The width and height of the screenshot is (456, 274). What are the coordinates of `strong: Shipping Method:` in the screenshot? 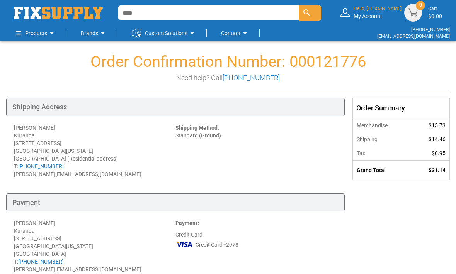 It's located at (197, 128).